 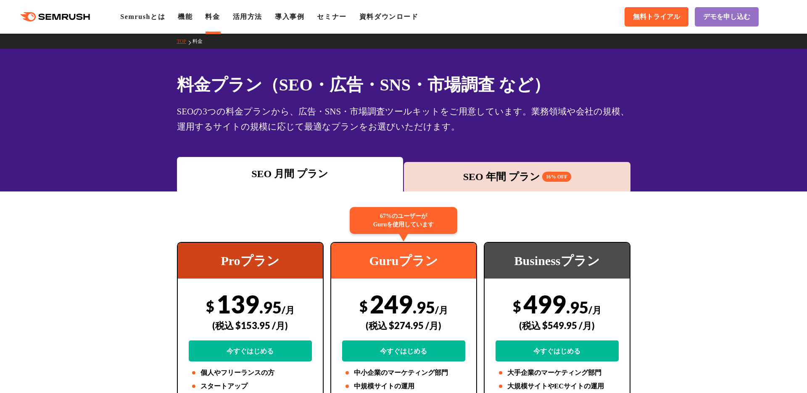 What do you see at coordinates (557, 177) in the screenshot?
I see `span: 16% OFF` at bounding box center [557, 177].